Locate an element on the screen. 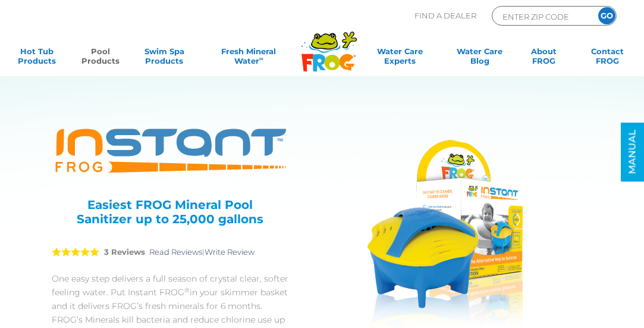 The image size is (644, 328). a: Water CareBlog is located at coordinates (480, 59).